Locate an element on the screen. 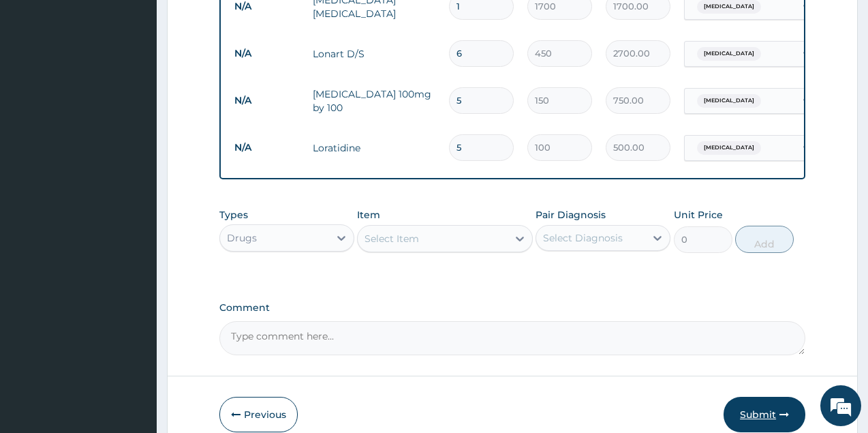 The height and width of the screenshot is (433, 868). label: Pair Diagnosis is located at coordinates (570, 215).